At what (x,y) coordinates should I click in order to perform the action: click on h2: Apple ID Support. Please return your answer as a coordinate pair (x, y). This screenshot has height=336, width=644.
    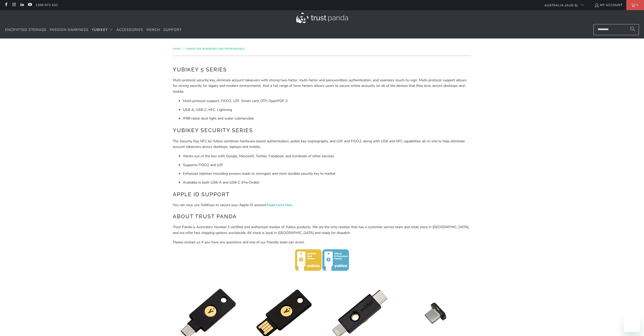
    Looking at the image, I should click on (322, 194).